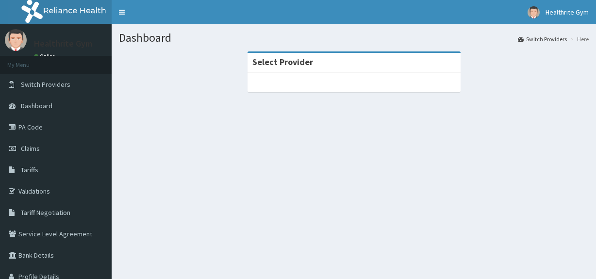 The width and height of the screenshot is (596, 279). What do you see at coordinates (46, 56) in the screenshot?
I see `a: Online` at bounding box center [46, 56].